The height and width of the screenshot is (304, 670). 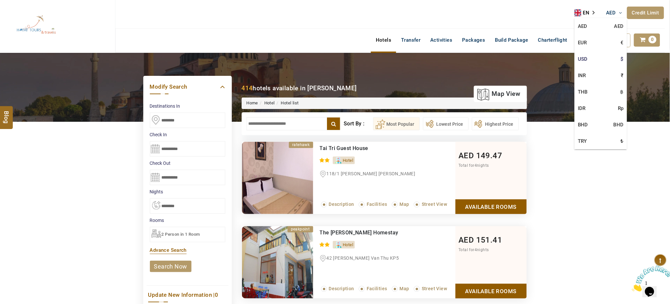 I want to click on img: 9d69d8ad0ffd1f12819f050301e8614dafa97620.jpeg, so click(x=278, y=178).